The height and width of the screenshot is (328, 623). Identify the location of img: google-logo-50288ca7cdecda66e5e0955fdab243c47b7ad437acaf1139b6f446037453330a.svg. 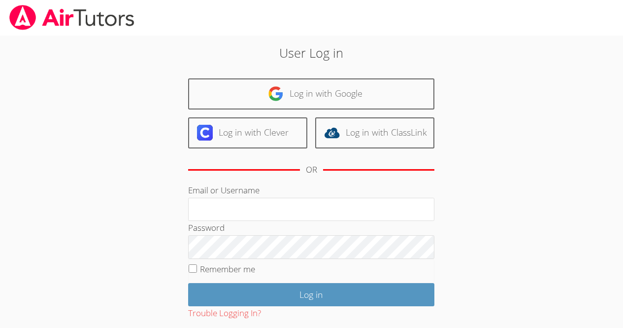
(276, 94).